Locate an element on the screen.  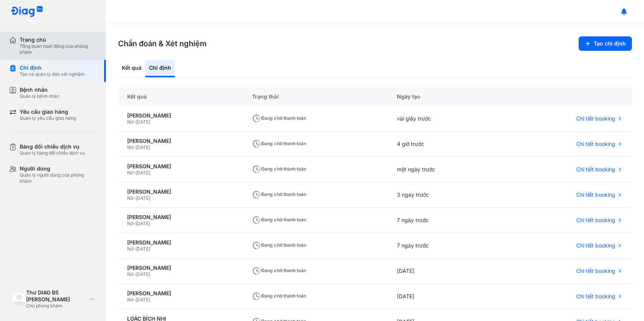
div: Quản lý yêu cầu giao hàng is located at coordinates (48, 118).